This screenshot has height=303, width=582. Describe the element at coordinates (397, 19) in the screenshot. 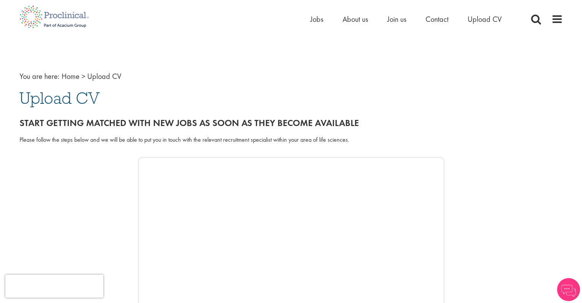

I see `span: Join us` at that location.